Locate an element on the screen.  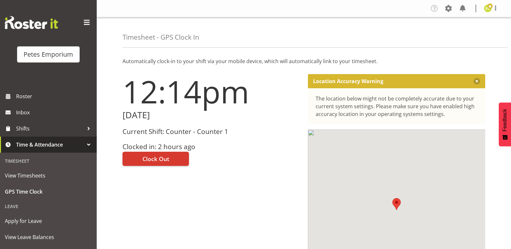
span: View Timesheets is located at coordinates (48, 176).